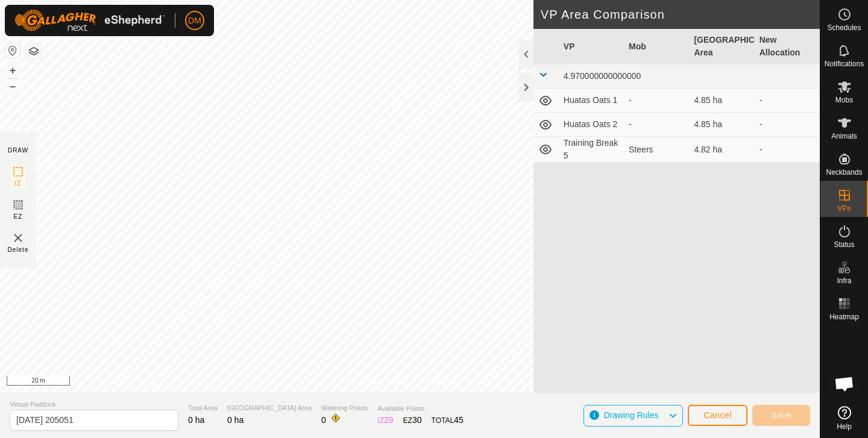  What do you see at coordinates (90, 21) in the screenshot?
I see `img: Gallagher Logo` at bounding box center [90, 21].